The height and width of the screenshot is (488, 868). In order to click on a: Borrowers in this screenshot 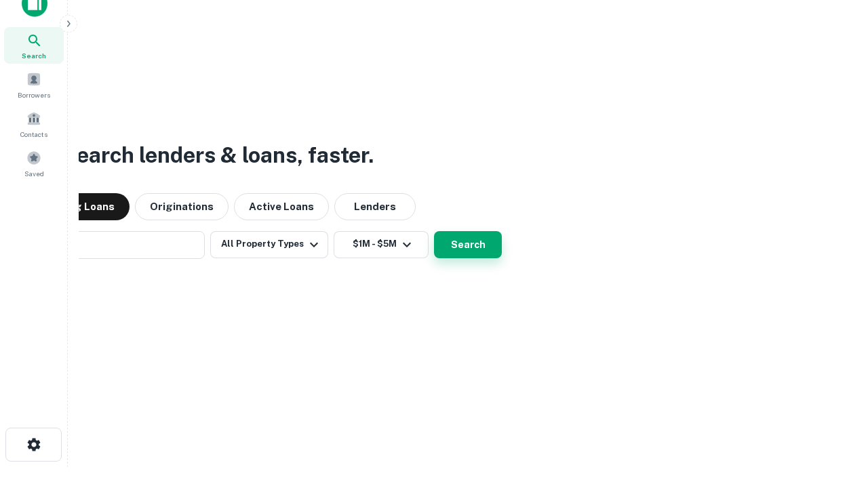, I will do `click(34, 84)`.